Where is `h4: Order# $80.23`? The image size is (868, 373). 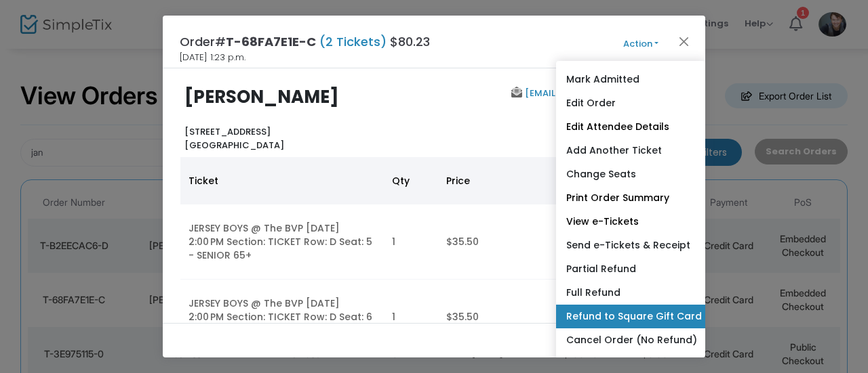
h4: Order# $80.23 is located at coordinates (305, 41).